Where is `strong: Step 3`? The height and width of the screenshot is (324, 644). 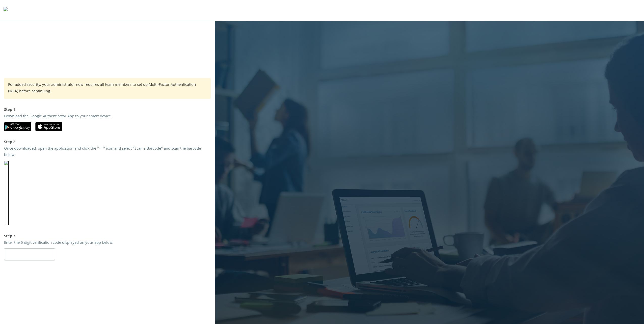
strong: Step 3 is located at coordinates (10, 237).